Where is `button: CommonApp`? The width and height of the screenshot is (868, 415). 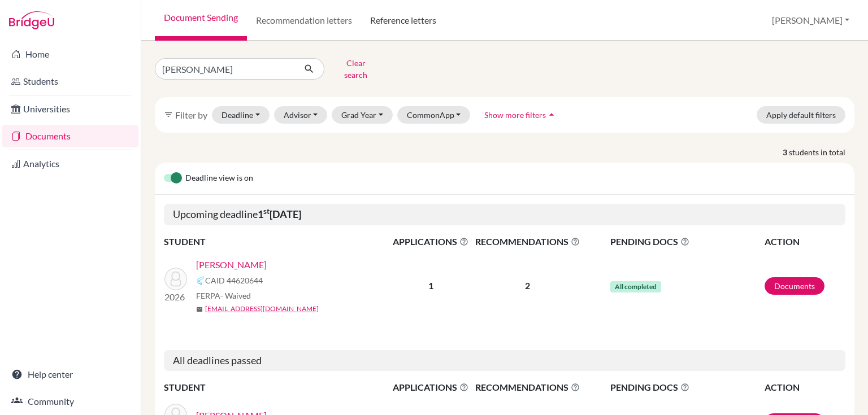 button: CommonApp is located at coordinates (434, 115).